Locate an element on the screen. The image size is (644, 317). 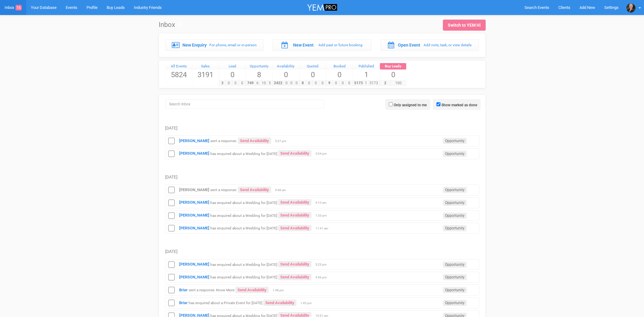
span: 5824 is located at coordinates (179, 75).